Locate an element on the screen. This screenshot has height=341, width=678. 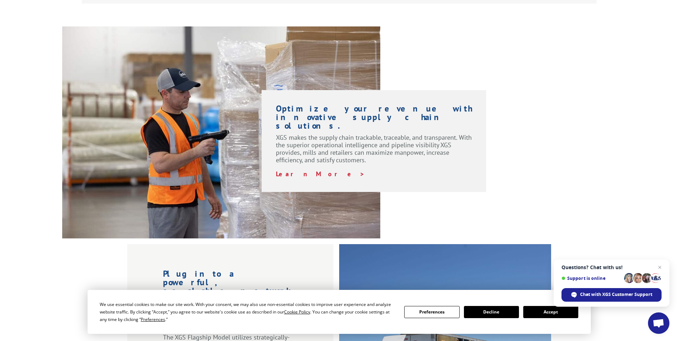
span: Cookie Policy is located at coordinates (297, 311).